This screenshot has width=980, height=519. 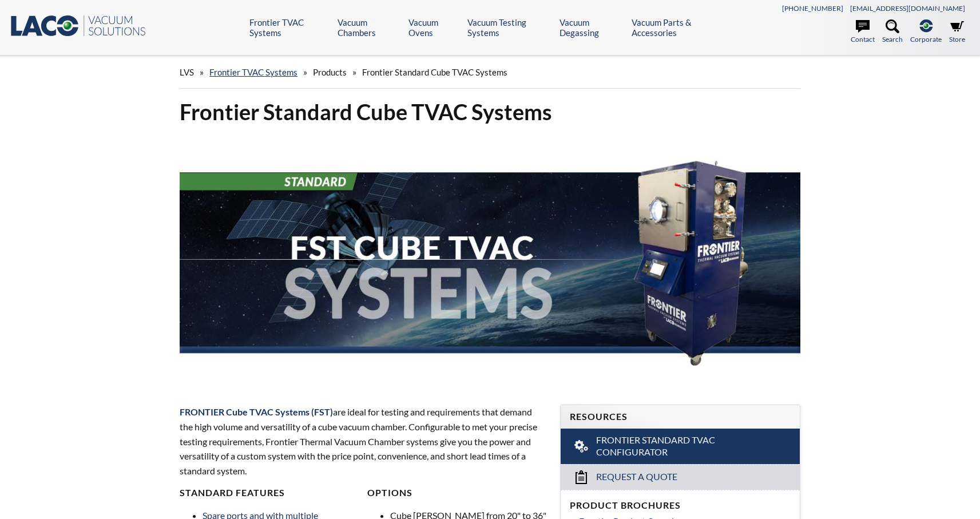 What do you see at coordinates (863, 32) in the screenshot?
I see `a: Contact` at bounding box center [863, 32].